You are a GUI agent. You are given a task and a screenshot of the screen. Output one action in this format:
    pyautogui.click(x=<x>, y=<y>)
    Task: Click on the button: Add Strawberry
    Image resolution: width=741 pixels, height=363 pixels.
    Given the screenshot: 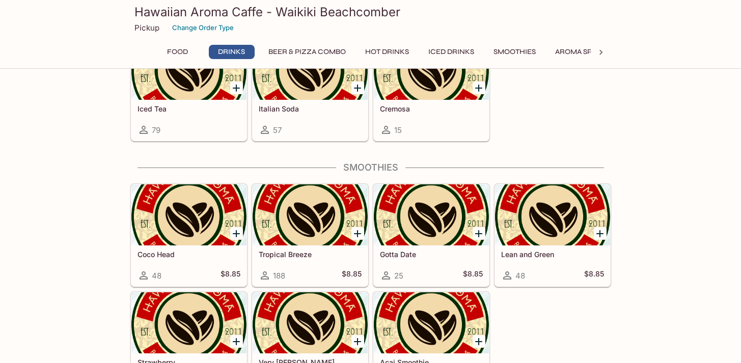 What is the action you would take?
    pyautogui.click(x=236, y=341)
    